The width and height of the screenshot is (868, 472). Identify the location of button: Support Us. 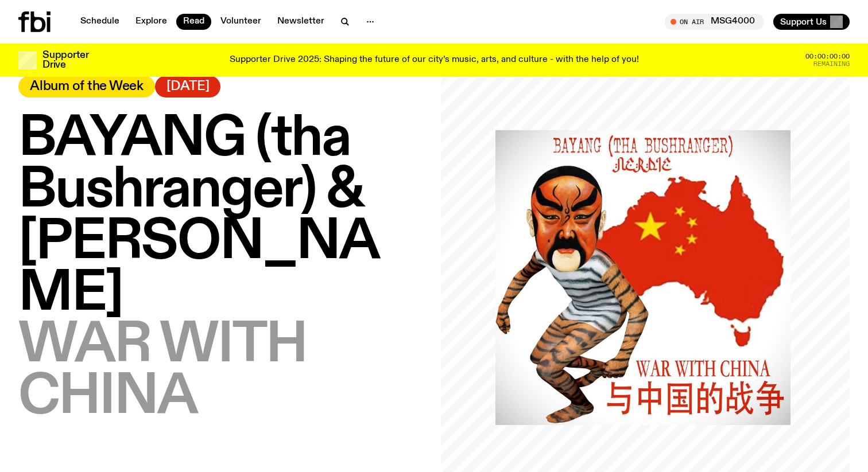
(811, 22).